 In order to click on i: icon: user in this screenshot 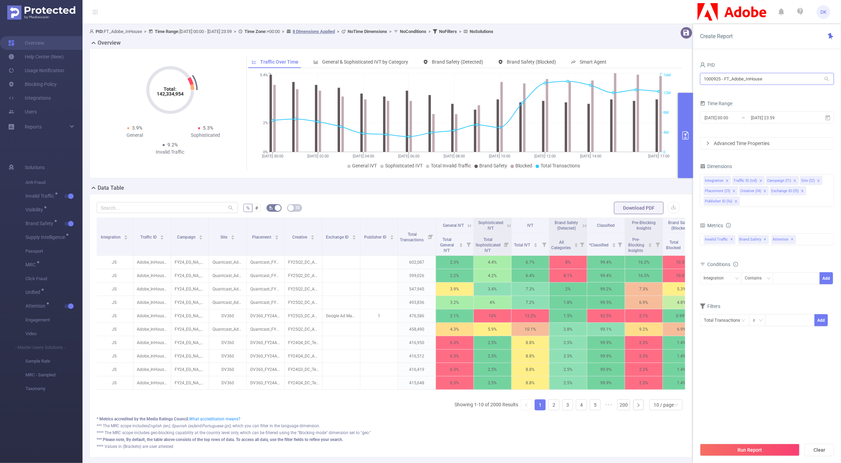, I will do `click(93, 31)`.